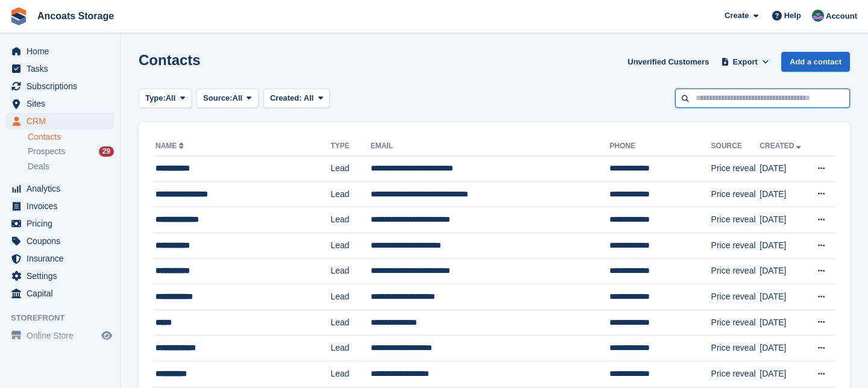 This screenshot has width=868, height=388. I want to click on a: Prospects 29, so click(70, 151).